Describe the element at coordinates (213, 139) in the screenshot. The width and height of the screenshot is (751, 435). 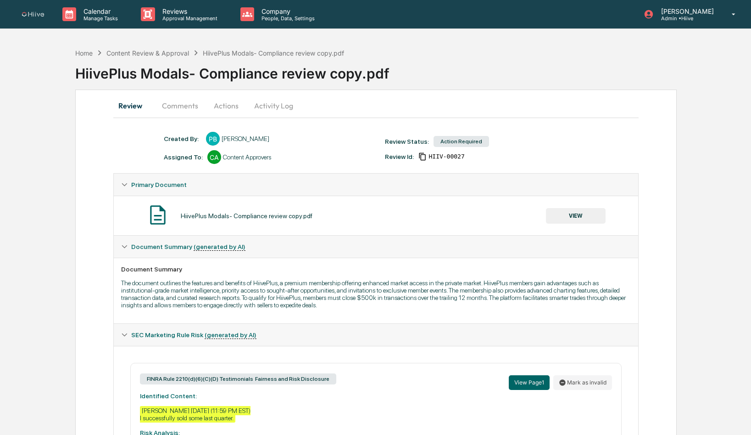
I see `div: PB` at that location.